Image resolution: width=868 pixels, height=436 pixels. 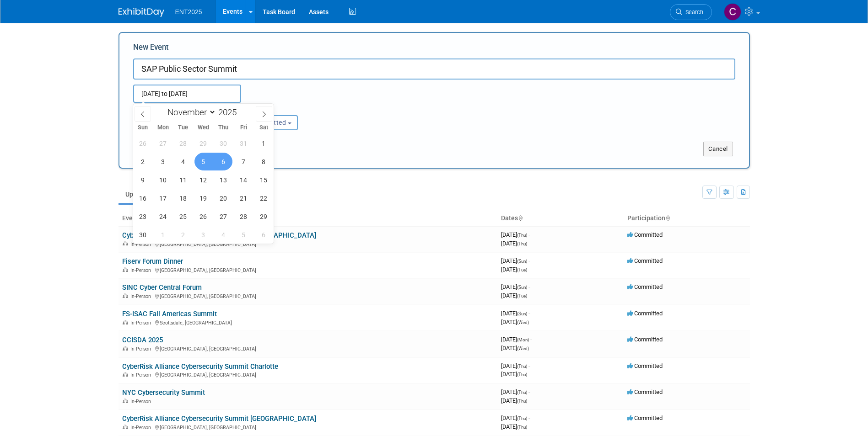 What do you see at coordinates (223, 198) in the screenshot?
I see `span: November 20, 2025` at bounding box center [223, 198].